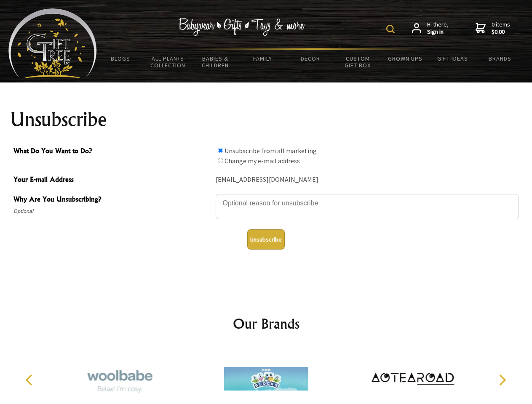  What do you see at coordinates (501, 28) in the screenshot?
I see `span: 0 items` at bounding box center [501, 28].